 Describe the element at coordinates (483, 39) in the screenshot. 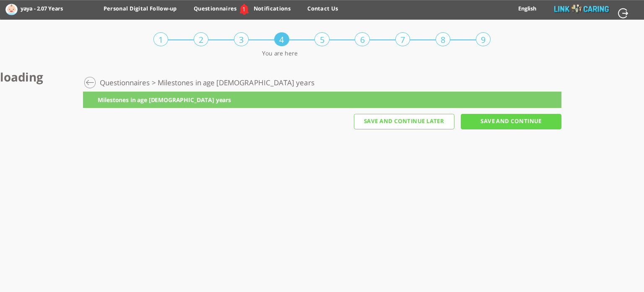

I see `div: 9` at that location.